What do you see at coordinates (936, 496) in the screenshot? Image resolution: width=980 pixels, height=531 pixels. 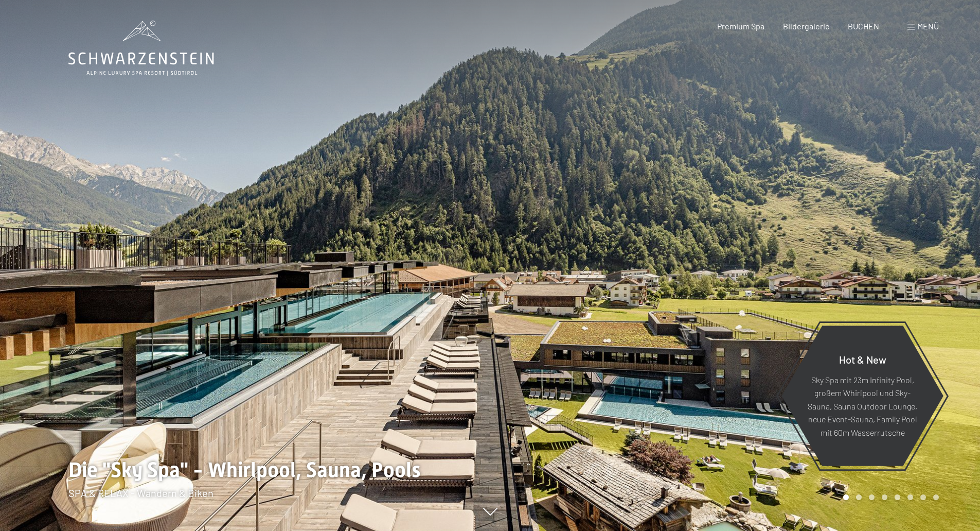 I see `div: Carousel Page 8` at bounding box center [936, 496].